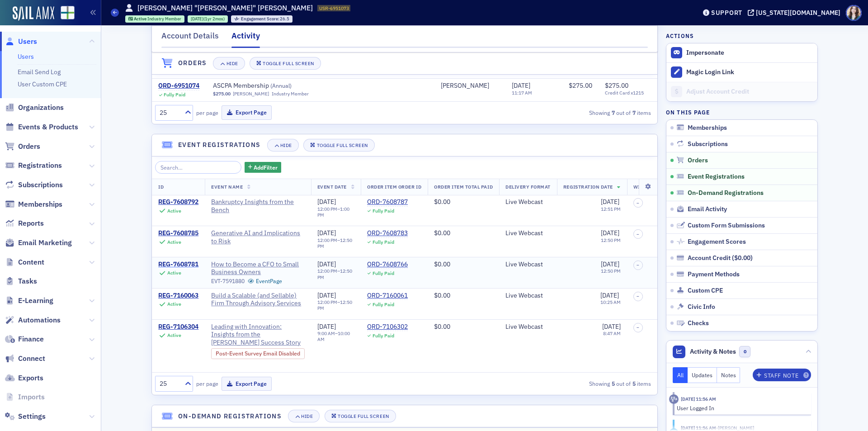 This screenshot has width=868, height=431. Describe the element at coordinates (258, 335) in the screenshot. I see `span: Leading with Innovation: Insights from the Savannah Bananas Success Story` at that location.